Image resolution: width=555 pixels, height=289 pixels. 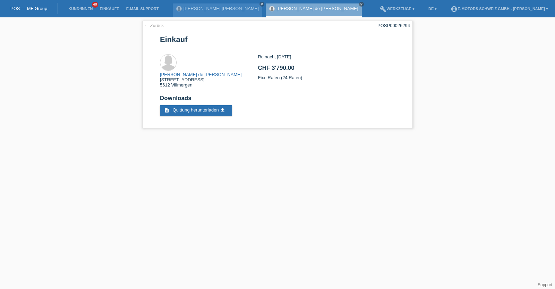 What do you see at coordinates (454, 9) in the screenshot?
I see `i: account_circle` at bounding box center [454, 9].